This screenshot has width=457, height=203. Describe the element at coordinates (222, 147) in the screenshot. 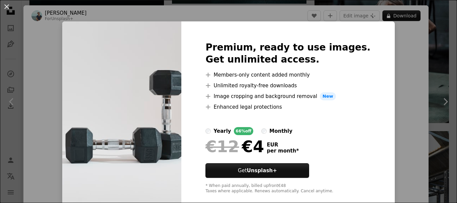

I see `span: €12` at that location.